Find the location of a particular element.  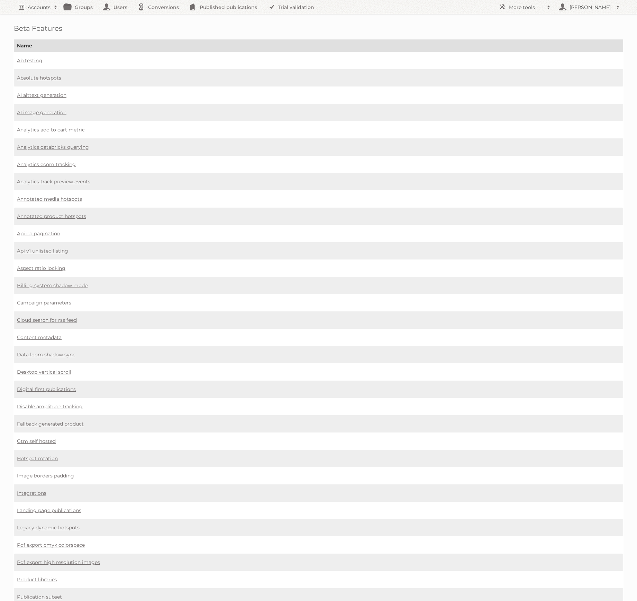

a: Landing page publications is located at coordinates (49, 510).